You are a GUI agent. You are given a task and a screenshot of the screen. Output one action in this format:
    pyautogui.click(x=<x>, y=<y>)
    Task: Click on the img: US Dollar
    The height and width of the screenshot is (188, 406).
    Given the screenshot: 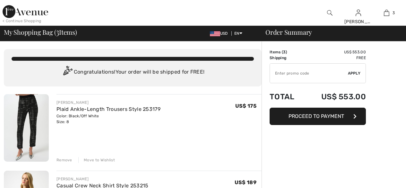 What is the action you would take?
    pyautogui.click(x=215, y=34)
    